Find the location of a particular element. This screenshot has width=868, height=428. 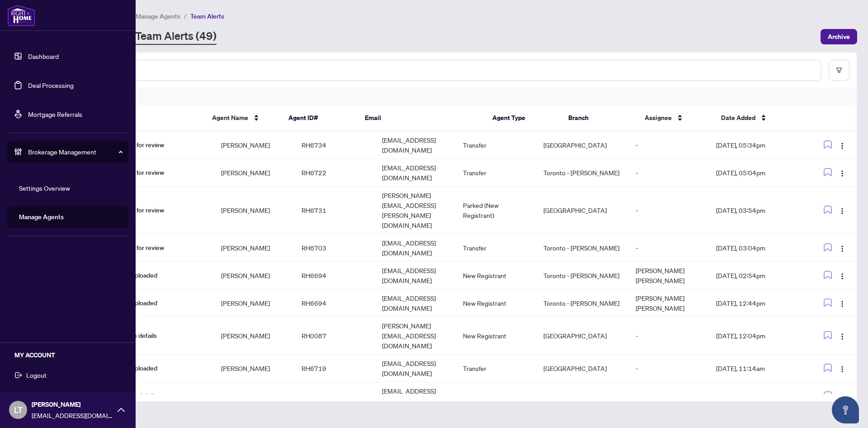

a: Manage Agents is located at coordinates (41, 217).